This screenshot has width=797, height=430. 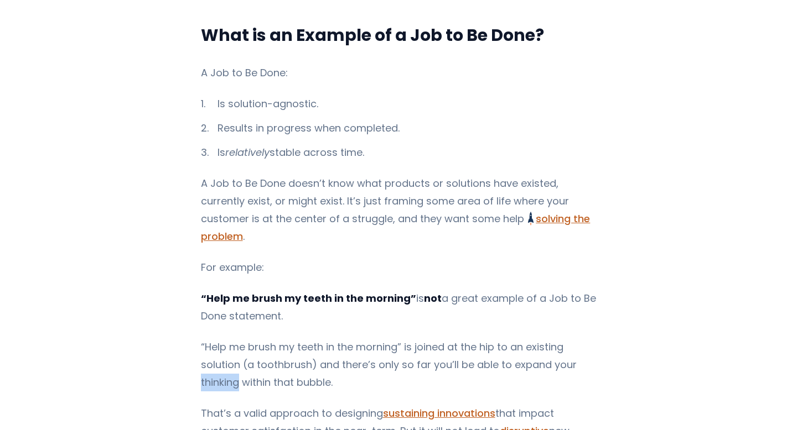 I want to click on li: Results in progress when completed., so click(x=398, y=128).